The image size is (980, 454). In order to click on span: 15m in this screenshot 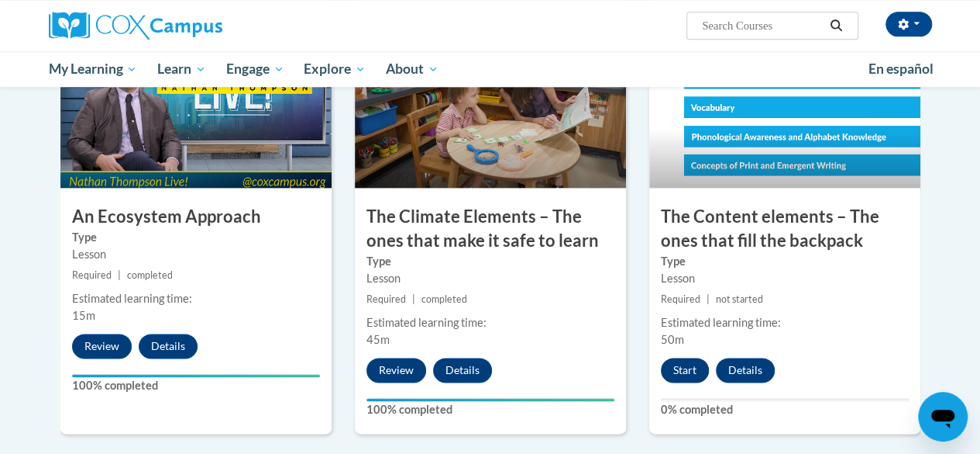, I will do `click(83, 315)`.